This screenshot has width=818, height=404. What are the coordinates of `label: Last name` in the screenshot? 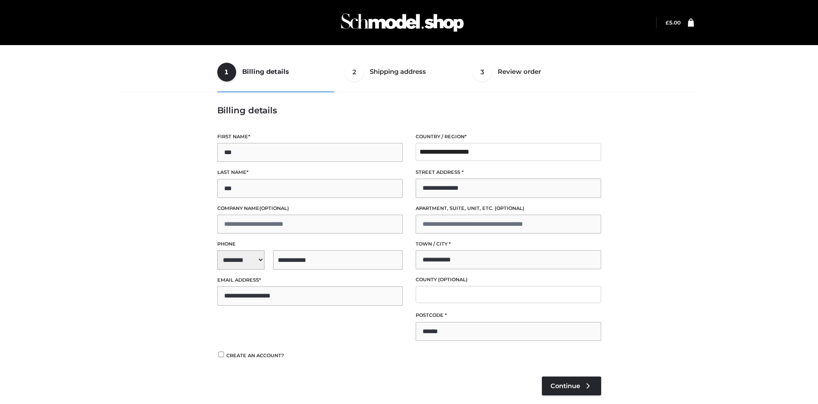 It's located at (310, 172).